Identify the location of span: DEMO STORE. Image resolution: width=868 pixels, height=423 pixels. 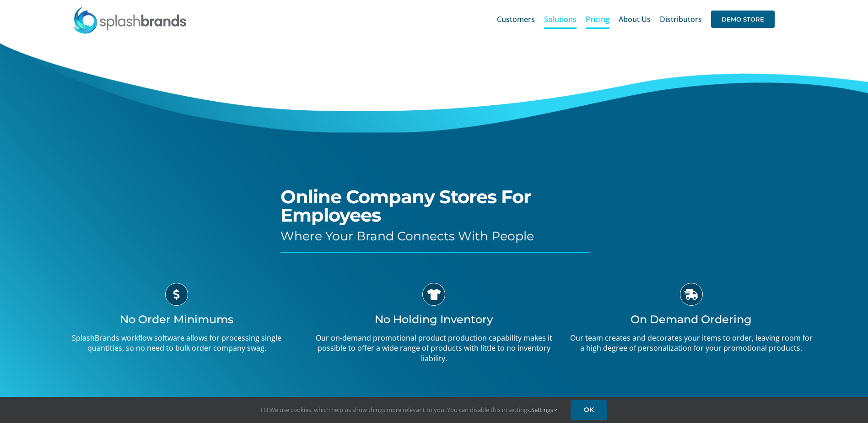
(743, 19).